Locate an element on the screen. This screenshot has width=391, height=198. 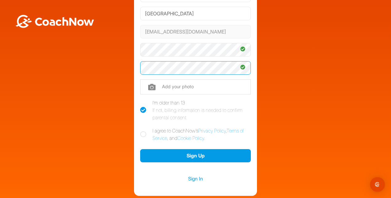
input: Last Name is located at coordinates (196, 14).